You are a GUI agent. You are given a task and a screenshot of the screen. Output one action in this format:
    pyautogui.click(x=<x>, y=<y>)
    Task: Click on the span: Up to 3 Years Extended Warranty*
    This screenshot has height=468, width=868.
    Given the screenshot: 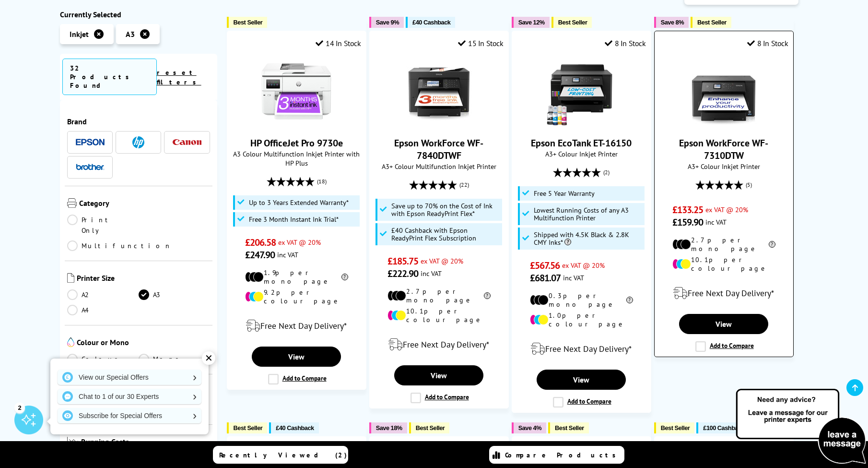 What is the action you would take?
    pyautogui.click(x=299, y=203)
    